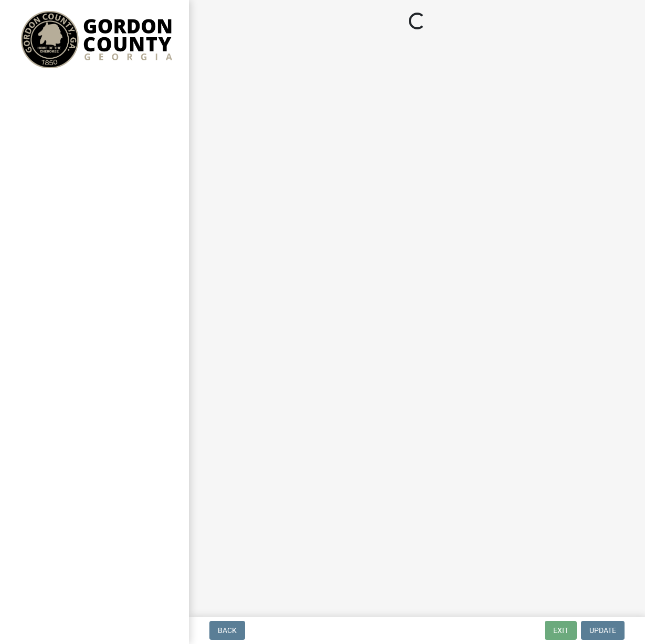  What do you see at coordinates (603, 630) in the screenshot?
I see `span: Update` at bounding box center [603, 630].